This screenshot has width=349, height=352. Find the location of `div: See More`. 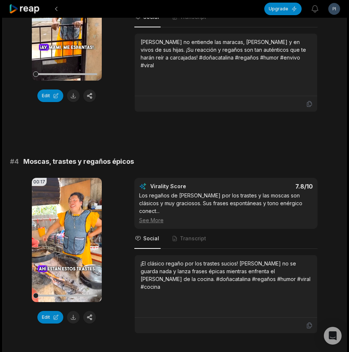

div: See More is located at coordinates (226, 220).